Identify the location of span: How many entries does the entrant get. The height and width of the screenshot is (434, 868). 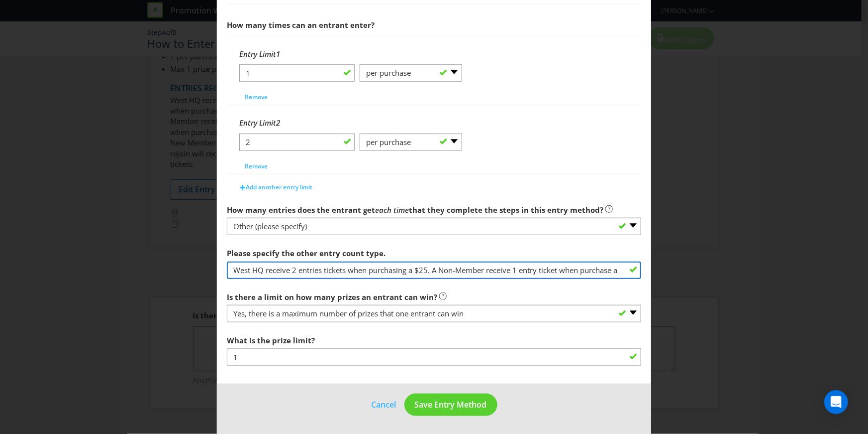
(301, 209).